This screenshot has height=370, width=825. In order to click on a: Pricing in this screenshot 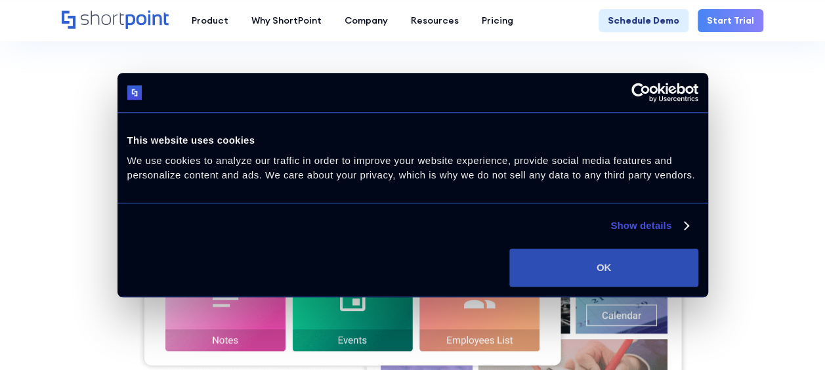, I will do `click(497, 20)`.